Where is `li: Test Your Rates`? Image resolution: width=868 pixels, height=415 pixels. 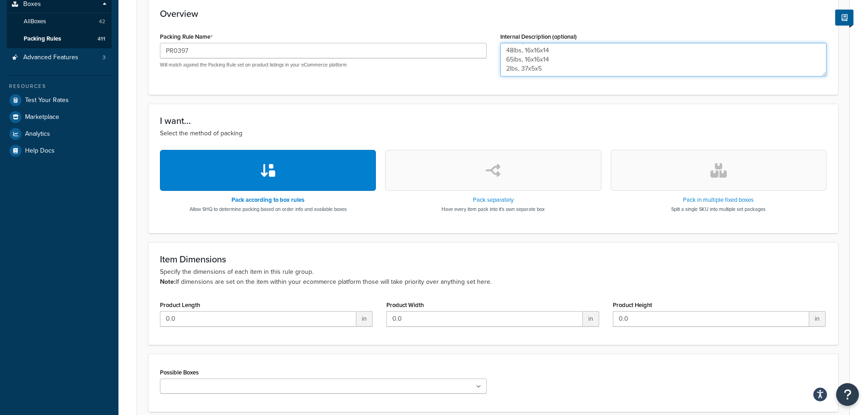 li: Test Your Rates is located at coordinates (59, 100).